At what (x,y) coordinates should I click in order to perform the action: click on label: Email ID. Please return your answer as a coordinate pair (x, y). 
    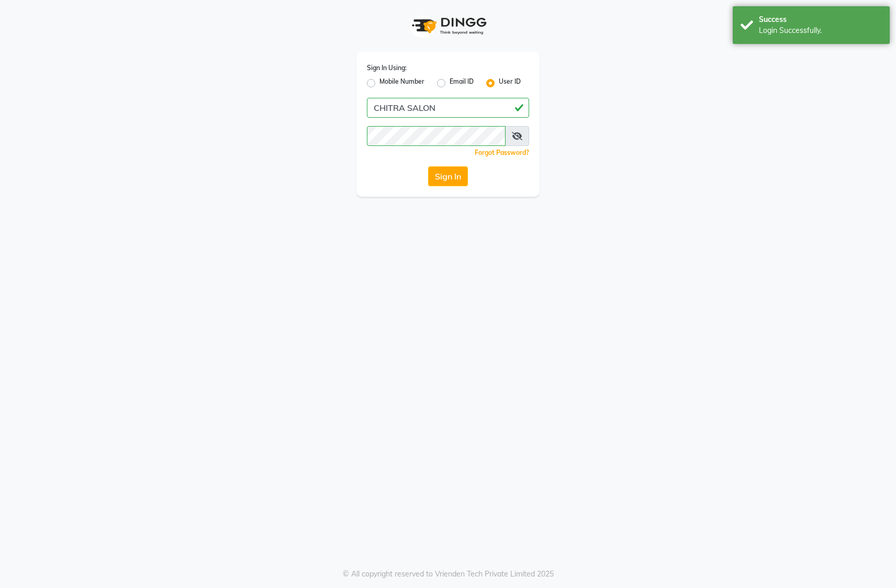
    Looking at the image, I should click on (462, 83).